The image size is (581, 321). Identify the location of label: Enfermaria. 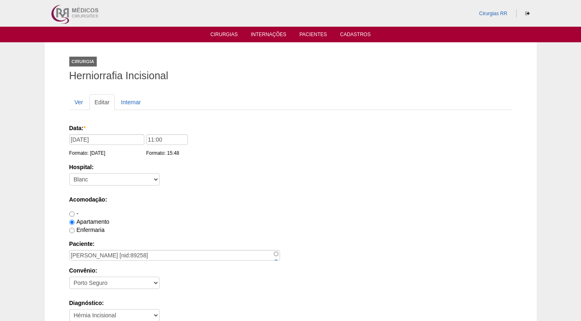
(87, 230).